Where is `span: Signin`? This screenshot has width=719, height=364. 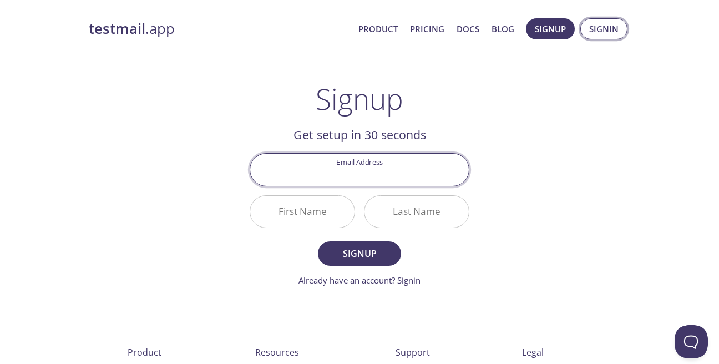
span: Signin is located at coordinates (604, 29).